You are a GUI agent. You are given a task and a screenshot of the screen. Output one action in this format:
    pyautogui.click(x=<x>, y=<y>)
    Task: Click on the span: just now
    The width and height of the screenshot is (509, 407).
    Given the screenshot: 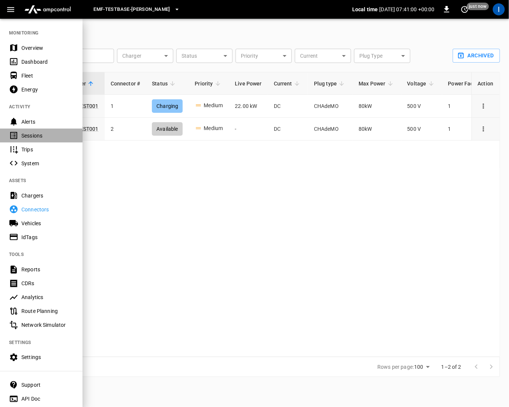 What is the action you would take?
    pyautogui.click(x=478, y=6)
    